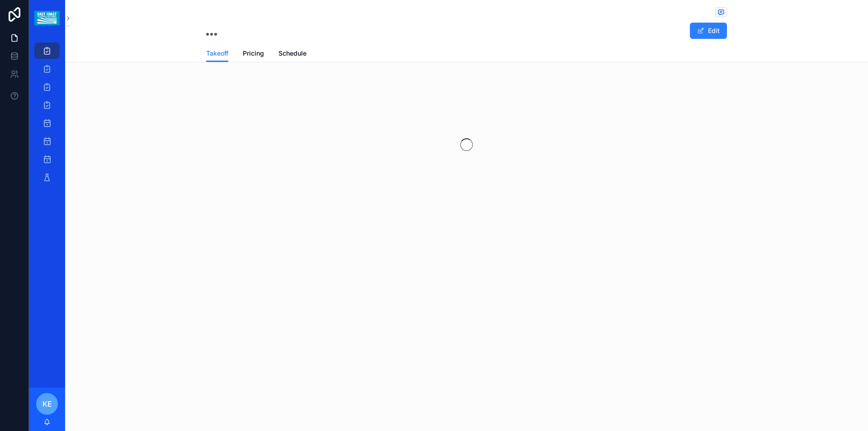 The height and width of the screenshot is (431, 868). I want to click on span: KE, so click(47, 404).